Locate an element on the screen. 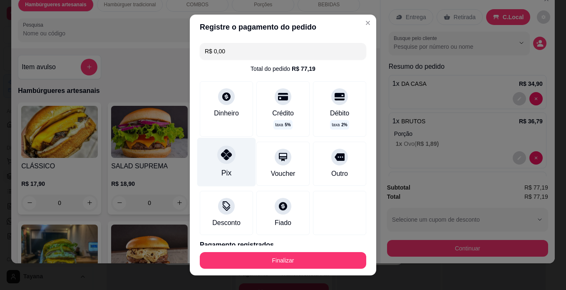  div: Total do pedido is located at coordinates (283, 69).